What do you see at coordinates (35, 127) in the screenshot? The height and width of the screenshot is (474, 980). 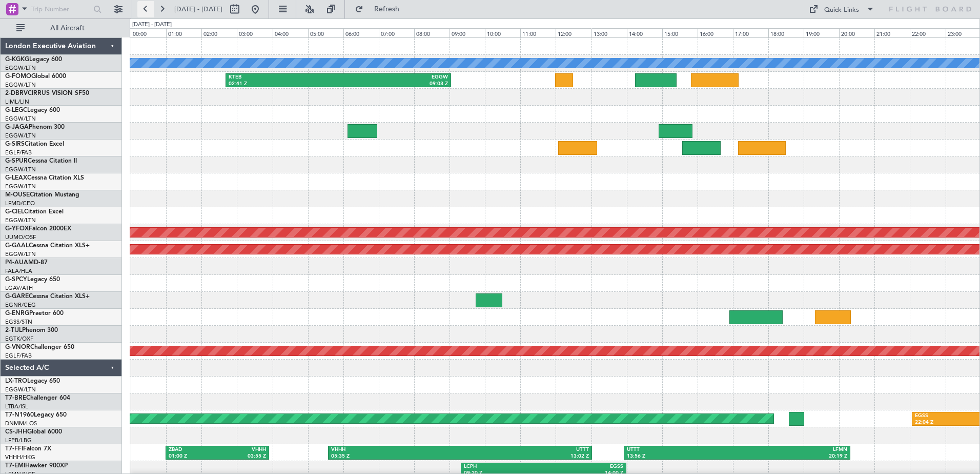 I see `a: G-JAGAPhenom 300` at bounding box center [35, 127].